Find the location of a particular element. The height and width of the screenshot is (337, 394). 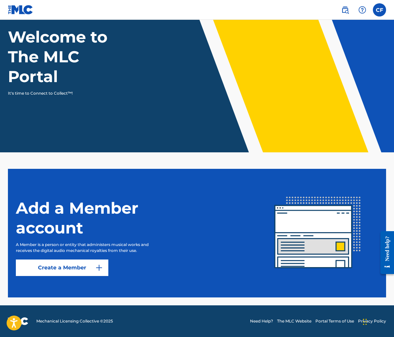

h1: Add a Member account is located at coordinates (98, 218).